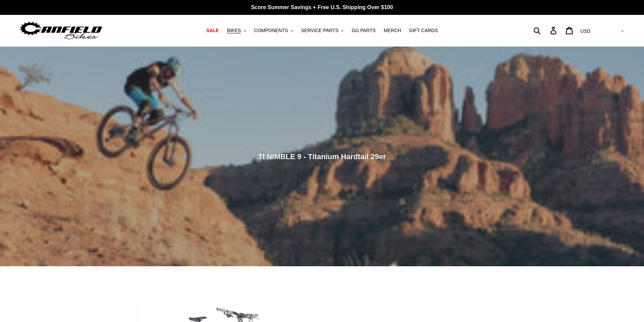  Describe the element at coordinates (392, 31) in the screenshot. I see `a: MERCH` at that location.